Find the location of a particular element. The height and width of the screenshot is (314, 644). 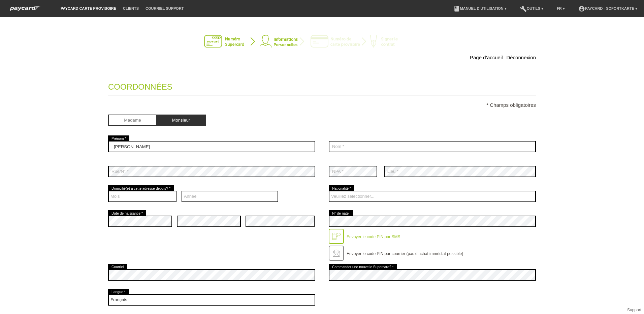

i: build is located at coordinates (524, 9).